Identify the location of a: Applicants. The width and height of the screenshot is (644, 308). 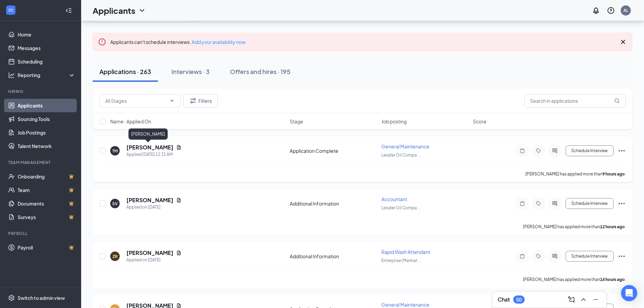
(46, 106).